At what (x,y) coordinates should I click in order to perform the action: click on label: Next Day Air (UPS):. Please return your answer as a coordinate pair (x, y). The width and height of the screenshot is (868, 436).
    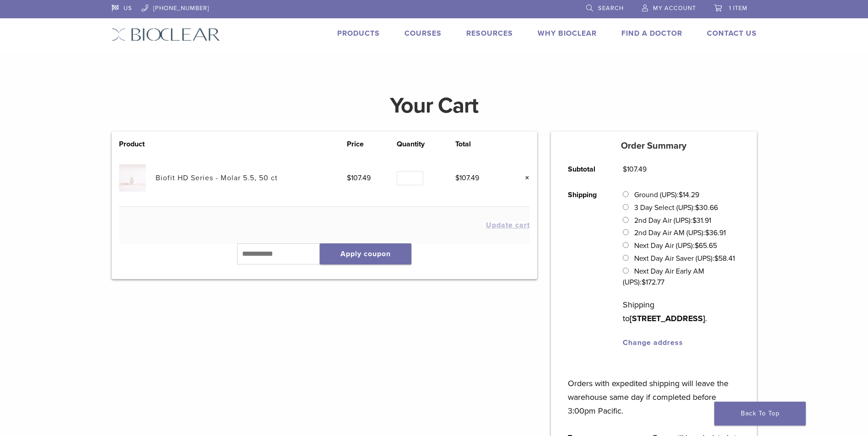
    Looking at the image, I should click on (675, 246).